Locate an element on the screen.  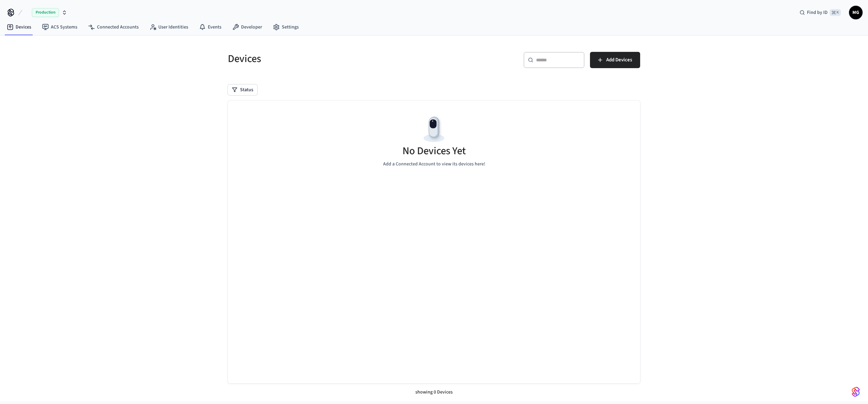
a: Devices is located at coordinates (19, 27).